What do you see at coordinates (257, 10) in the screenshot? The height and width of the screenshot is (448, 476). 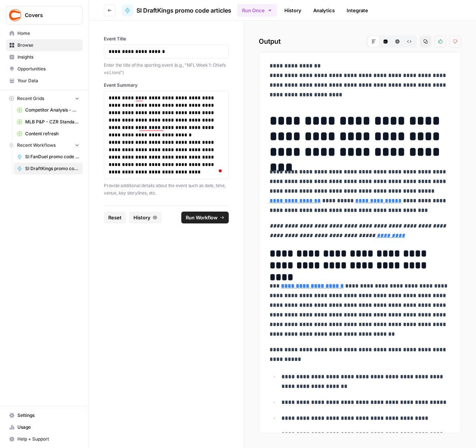 I see `button: Run Once` at bounding box center [257, 10].